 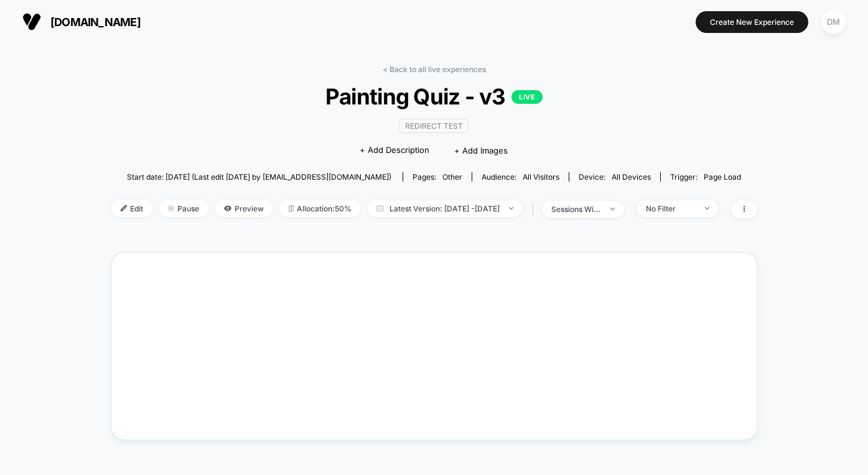 I want to click on img: edit, so click(x=124, y=208).